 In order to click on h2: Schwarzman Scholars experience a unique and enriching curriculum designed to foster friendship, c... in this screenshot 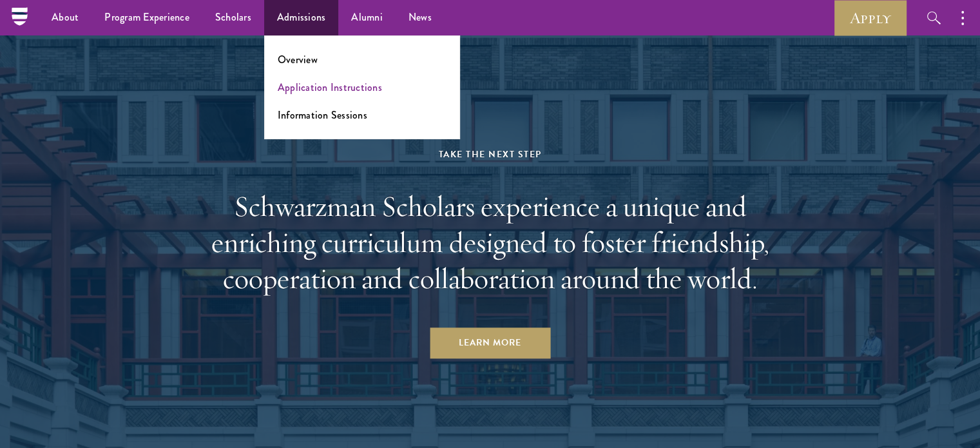, I will do `click(490, 242)`.